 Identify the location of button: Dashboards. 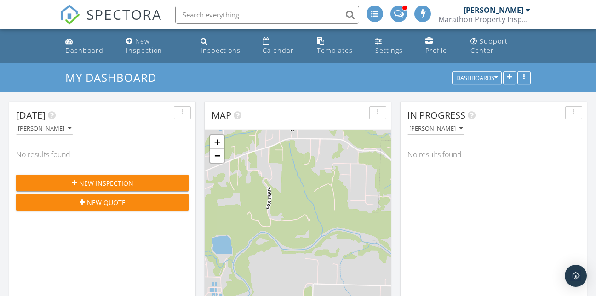
(477, 78).